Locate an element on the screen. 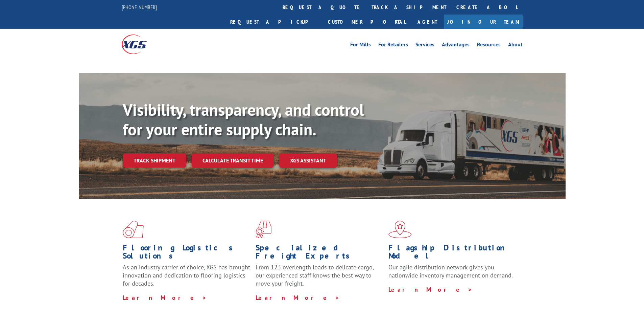 This screenshot has height=311, width=644. span: As an industry carrier of choice, XGS has brought innovation and dedication to flooring logistics... is located at coordinates (186, 276).